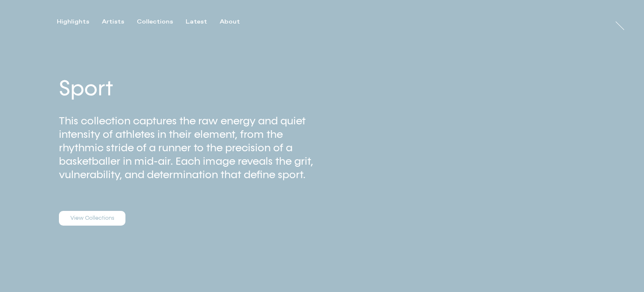 The width and height of the screenshot is (644, 292). What do you see at coordinates (161, 22) in the screenshot?
I see `button: Collections` at bounding box center [161, 22].